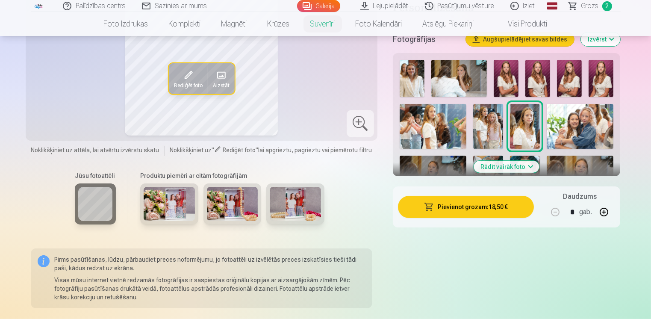 Image resolution: width=651 pixels, height=319 pixels. What do you see at coordinates (323, 24) in the screenshot?
I see `a: Suvenīri` at bounding box center [323, 24].